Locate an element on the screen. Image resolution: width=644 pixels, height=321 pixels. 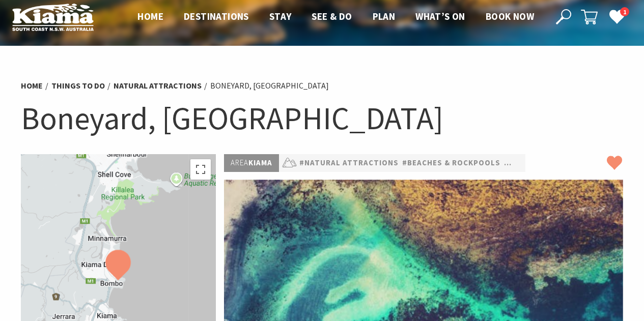
a: Things To Do is located at coordinates (78, 85).